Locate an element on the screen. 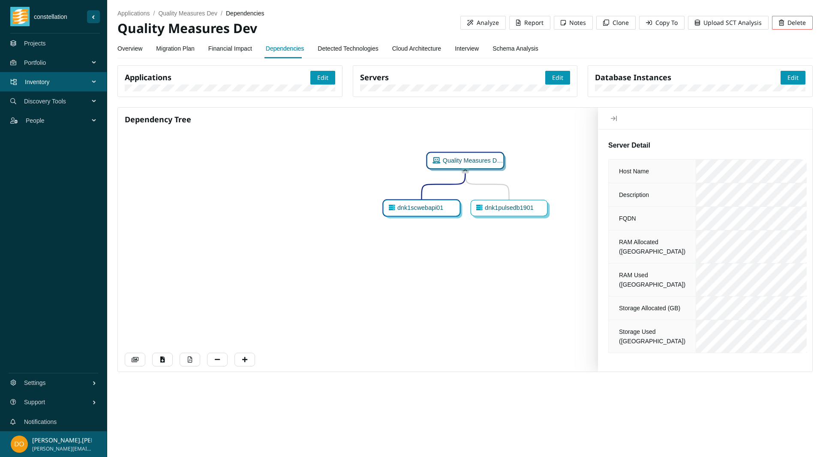 Image resolution: width=823 pixels, height=457 pixels. button: Clone is located at coordinates (616, 23).